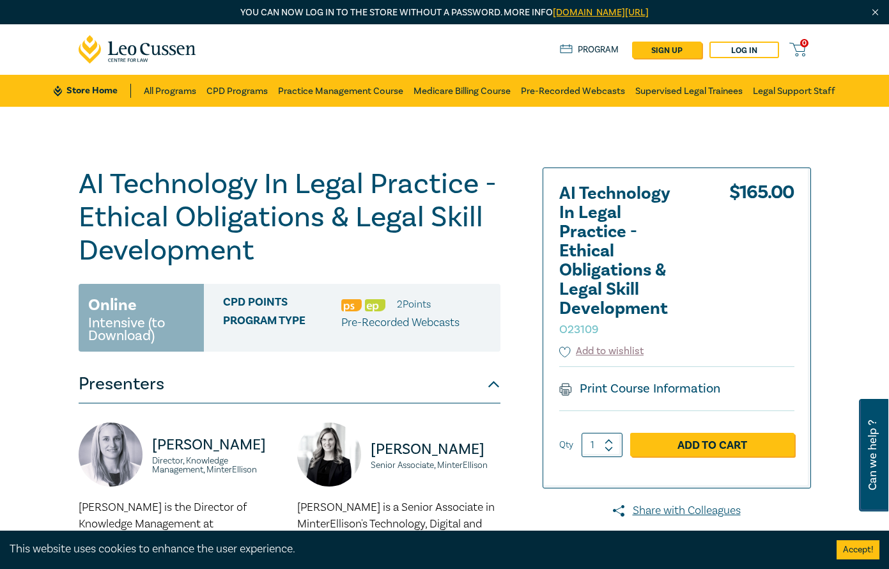 This screenshot has height=569, width=889. Describe the element at coordinates (141, 329) in the screenshot. I see `small: Intensive (to Download)` at that location.